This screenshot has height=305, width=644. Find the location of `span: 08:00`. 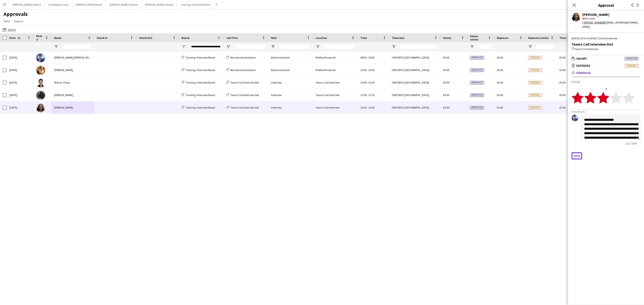

span: 08:00 is located at coordinates (363, 57).